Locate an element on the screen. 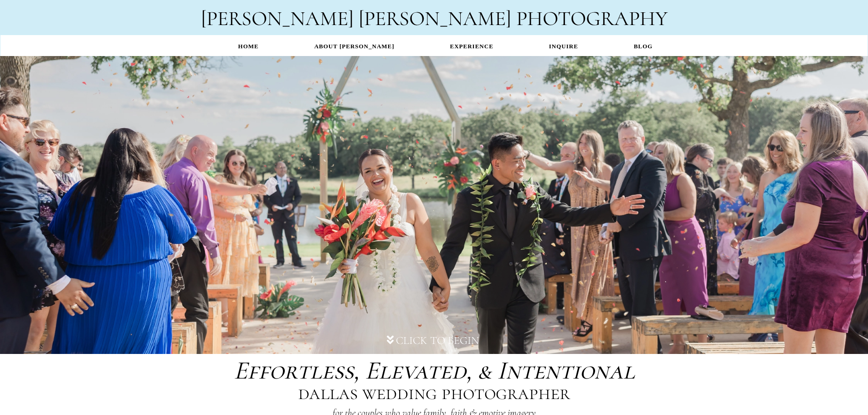 Image resolution: width=868 pixels, height=415 pixels. span: PHOTOGRAPHY is located at coordinates (592, 18).